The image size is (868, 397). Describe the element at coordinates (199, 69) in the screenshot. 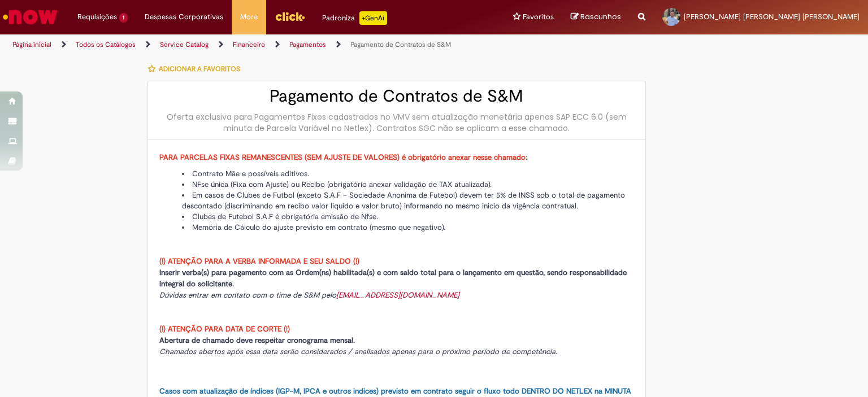

I see `span: Adicionar a Favoritos` at that location.